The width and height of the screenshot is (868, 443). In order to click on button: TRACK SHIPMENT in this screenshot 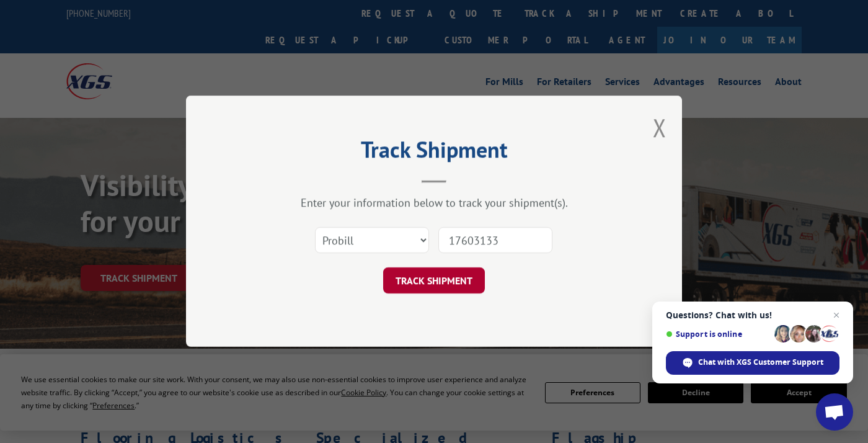, I will do `click(434, 281)`.